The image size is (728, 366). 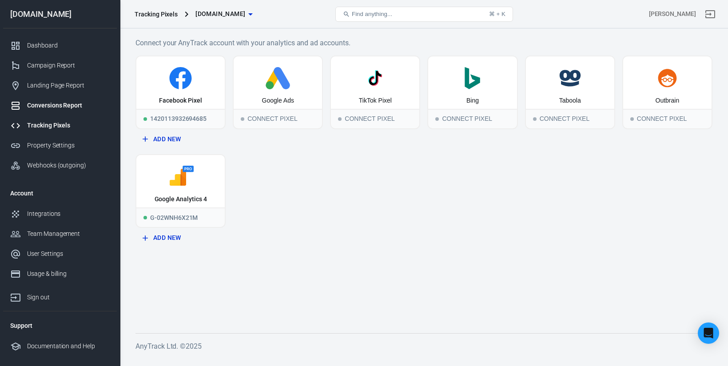 I want to click on div: Open Intercom Messenger, so click(x=709, y=333).